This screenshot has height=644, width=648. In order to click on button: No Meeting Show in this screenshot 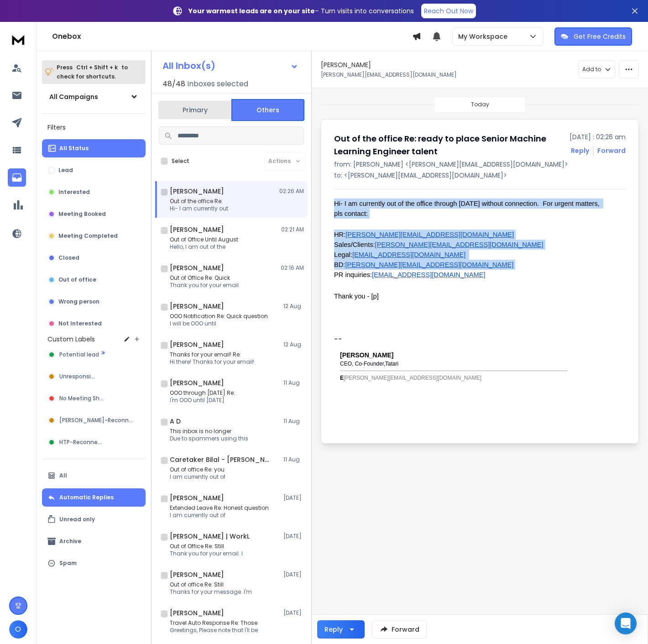, I will do `click(93, 399)`.